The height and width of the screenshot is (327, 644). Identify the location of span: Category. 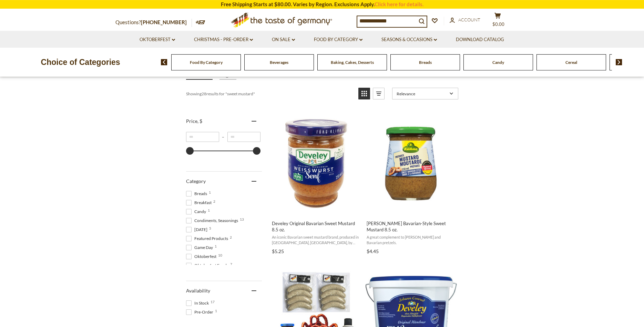
(196, 181).